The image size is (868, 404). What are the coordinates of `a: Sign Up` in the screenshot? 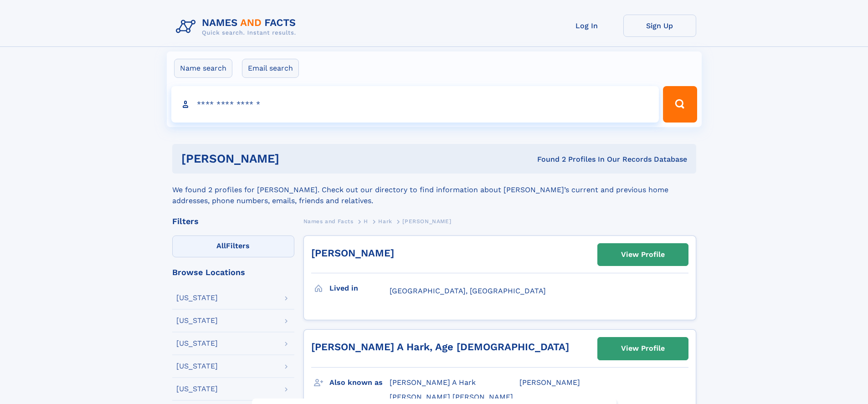 It's located at (660, 26).